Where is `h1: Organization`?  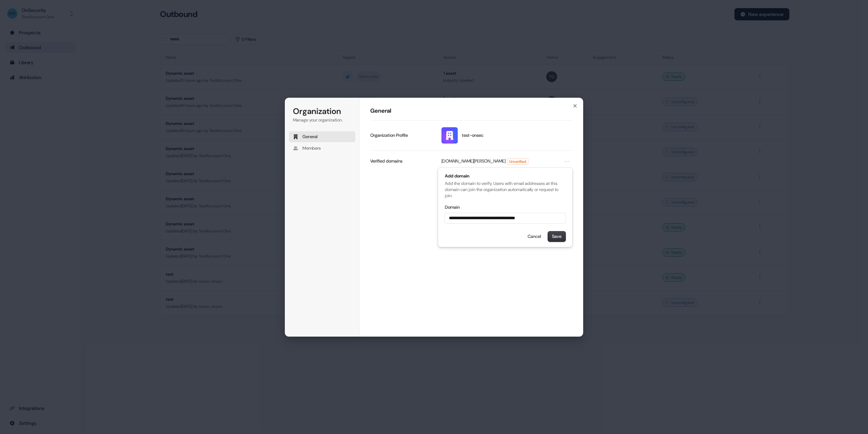
h1: Organization is located at coordinates (322, 112).